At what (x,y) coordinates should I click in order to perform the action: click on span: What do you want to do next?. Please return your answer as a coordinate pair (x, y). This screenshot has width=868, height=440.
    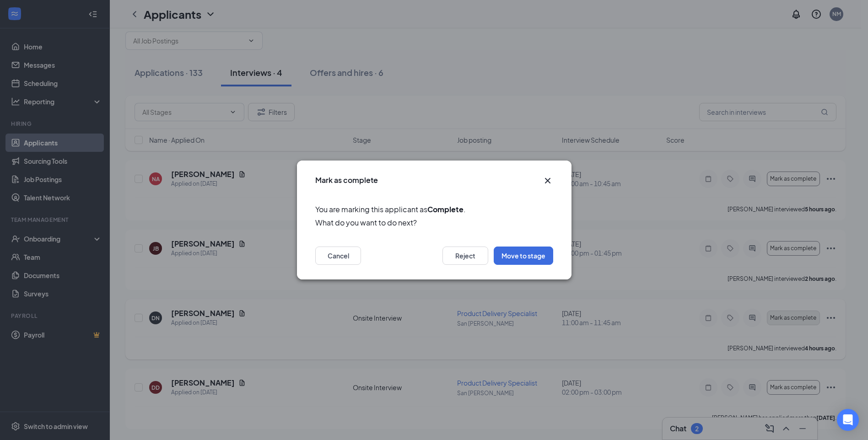
    Looking at the image, I should click on (434, 222).